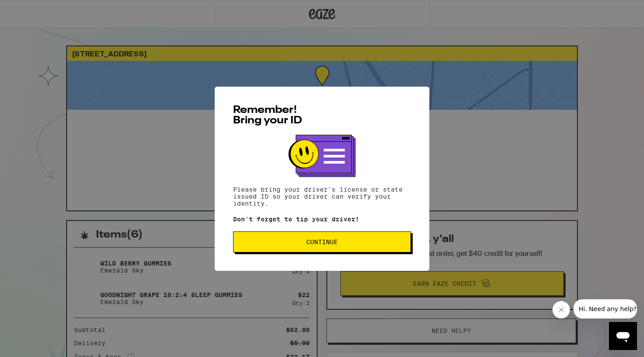 This screenshot has width=644, height=357. I want to click on button: Continue, so click(322, 242).